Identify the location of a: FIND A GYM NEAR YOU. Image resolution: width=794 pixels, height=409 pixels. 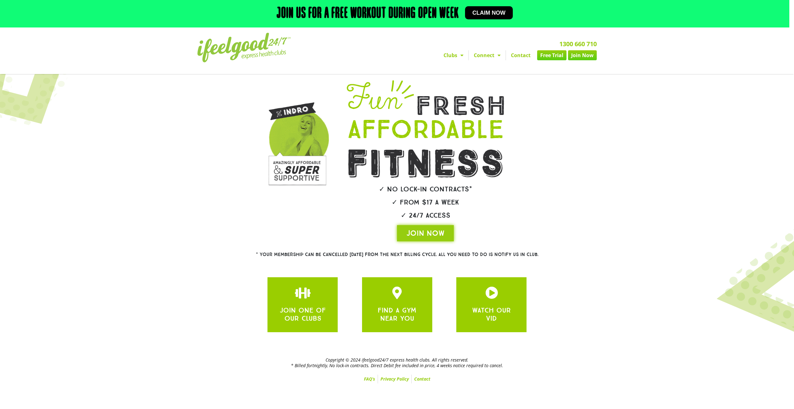
(397, 314).